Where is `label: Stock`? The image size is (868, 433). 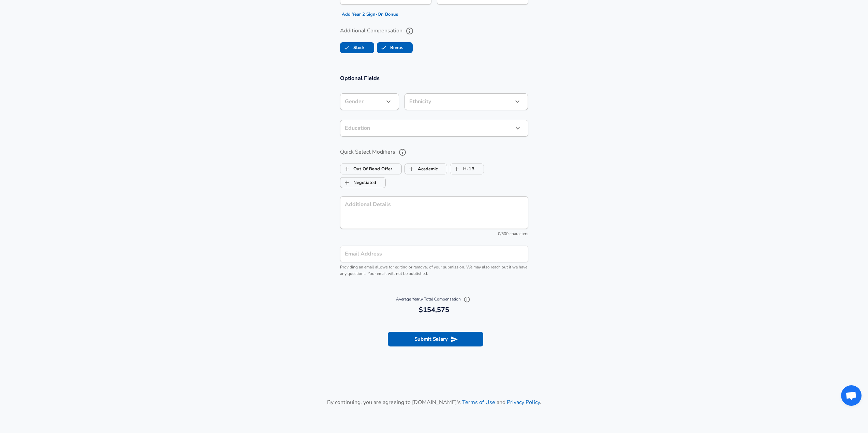 label: Stock is located at coordinates (353, 48).